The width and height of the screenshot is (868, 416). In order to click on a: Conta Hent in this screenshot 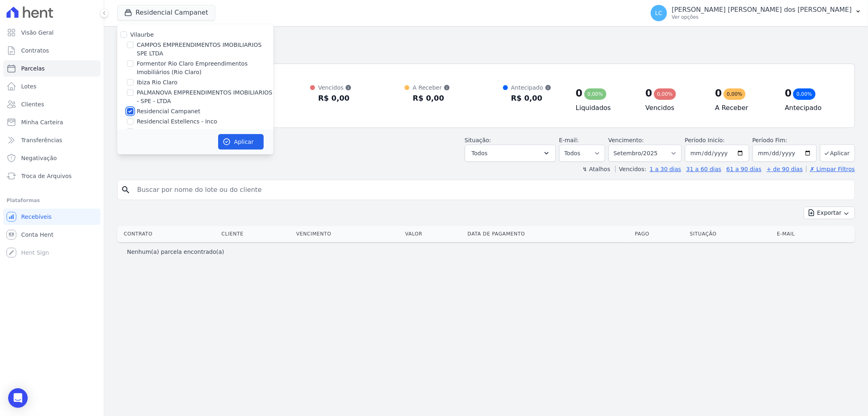, I will do `click(51, 235)`.